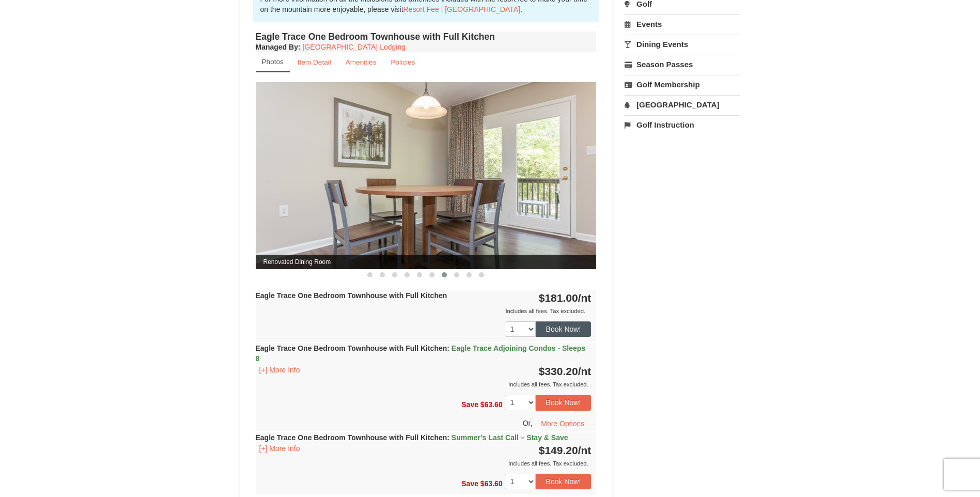 This screenshot has height=497, width=980. I want to click on a: Golf Instruction, so click(682, 124).